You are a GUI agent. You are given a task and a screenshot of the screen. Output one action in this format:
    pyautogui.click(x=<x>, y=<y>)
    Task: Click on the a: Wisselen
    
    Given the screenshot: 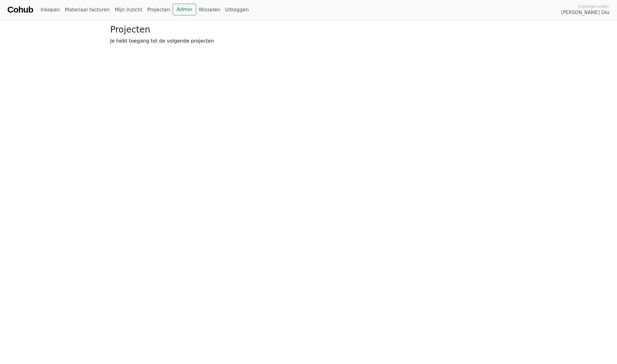 What is the action you would take?
    pyautogui.click(x=209, y=10)
    